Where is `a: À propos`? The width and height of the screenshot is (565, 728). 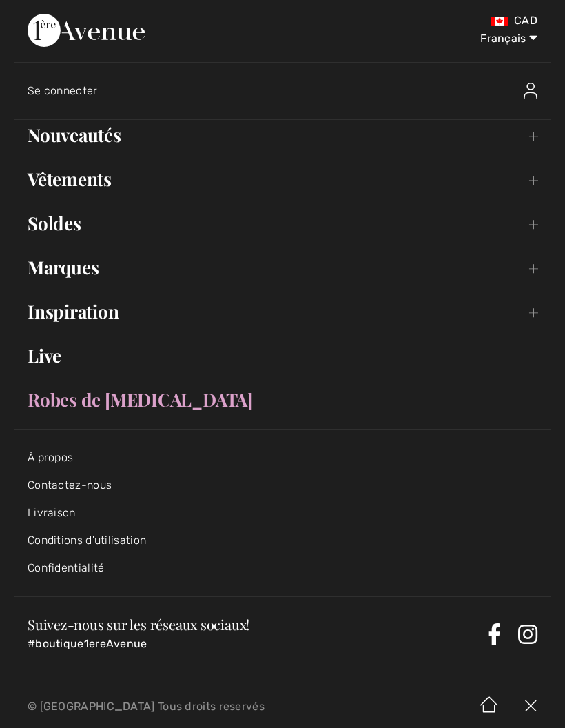
a: À propos is located at coordinates (50, 457).